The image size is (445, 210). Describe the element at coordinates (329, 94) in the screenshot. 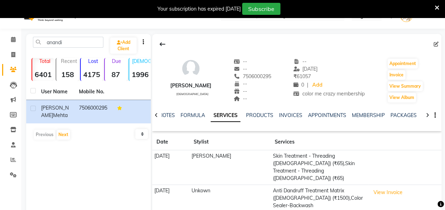

I see `span: color me crazy membership` at that location.